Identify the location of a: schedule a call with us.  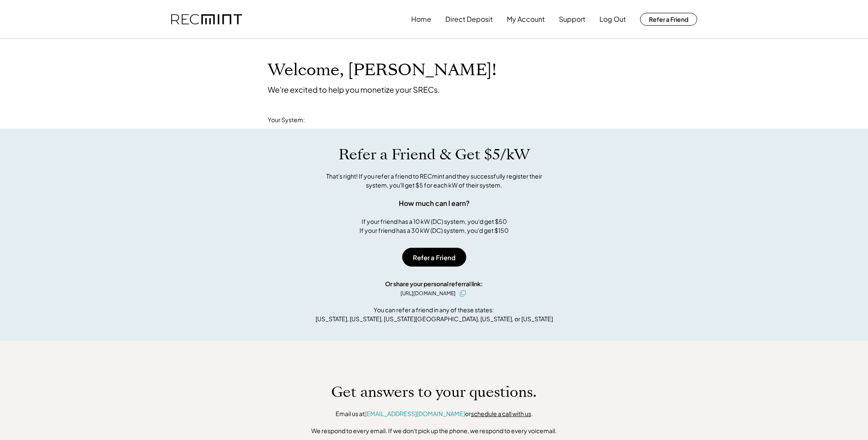
(501, 413).